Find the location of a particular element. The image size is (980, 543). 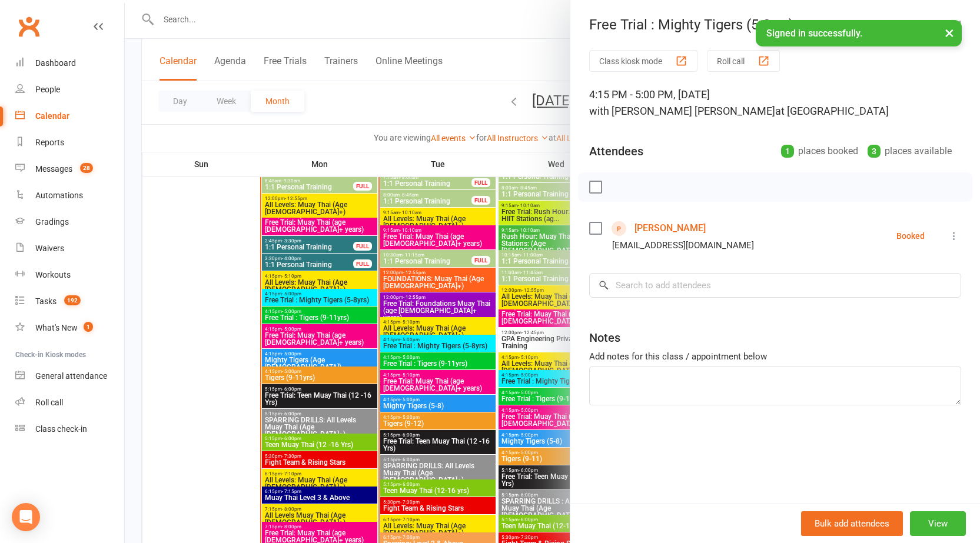

span: 28 is located at coordinates (87, 168).